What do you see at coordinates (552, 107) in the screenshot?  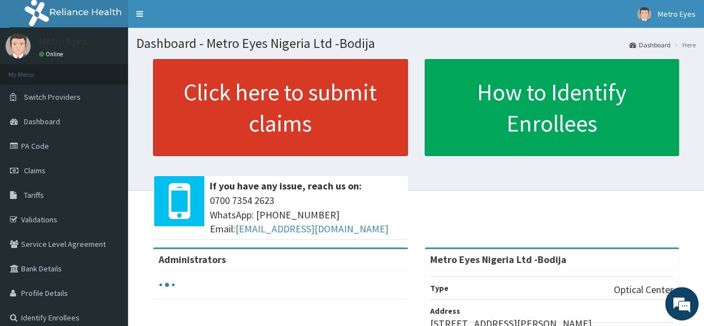 I see `a: How to Identify Enrollees` at bounding box center [552, 107].